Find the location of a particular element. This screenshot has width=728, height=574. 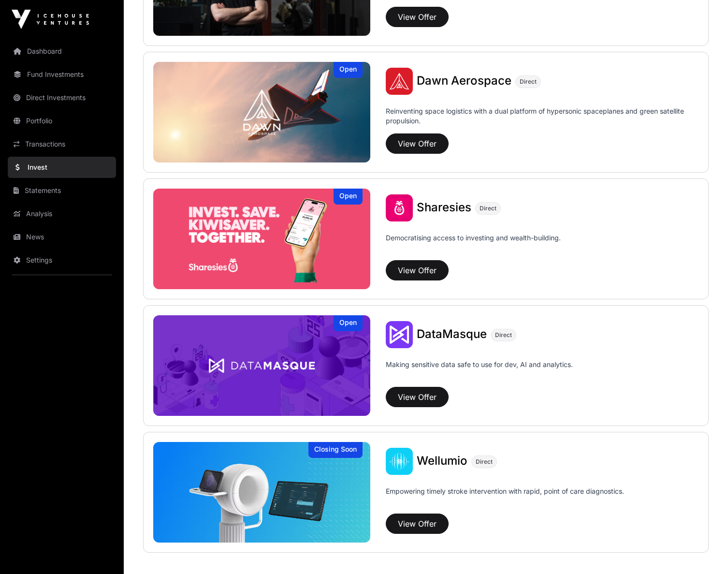

a: Sharesies is located at coordinates (444, 208).